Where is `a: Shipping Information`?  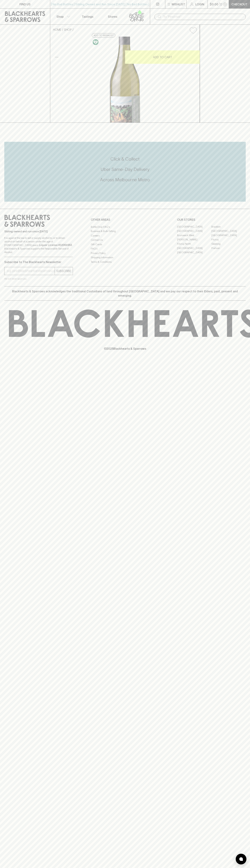 a: Shipping Information is located at coordinates (125, 257).